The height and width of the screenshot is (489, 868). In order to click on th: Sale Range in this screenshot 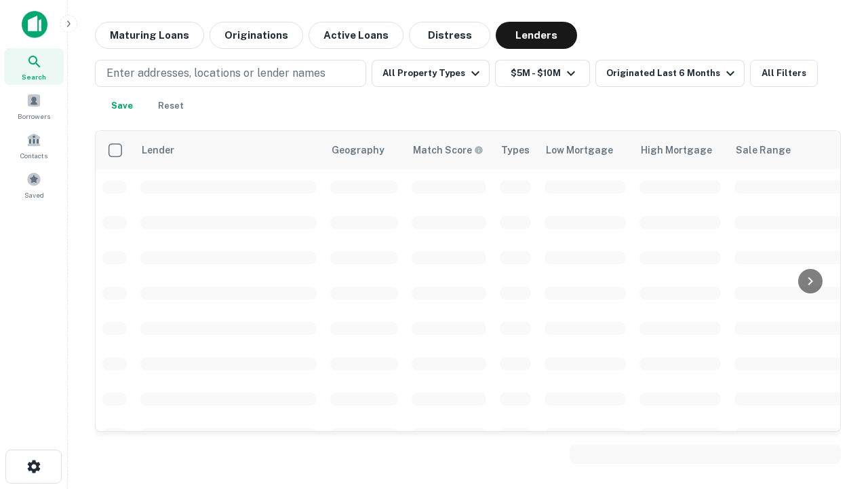, I will do `click(788, 150)`.